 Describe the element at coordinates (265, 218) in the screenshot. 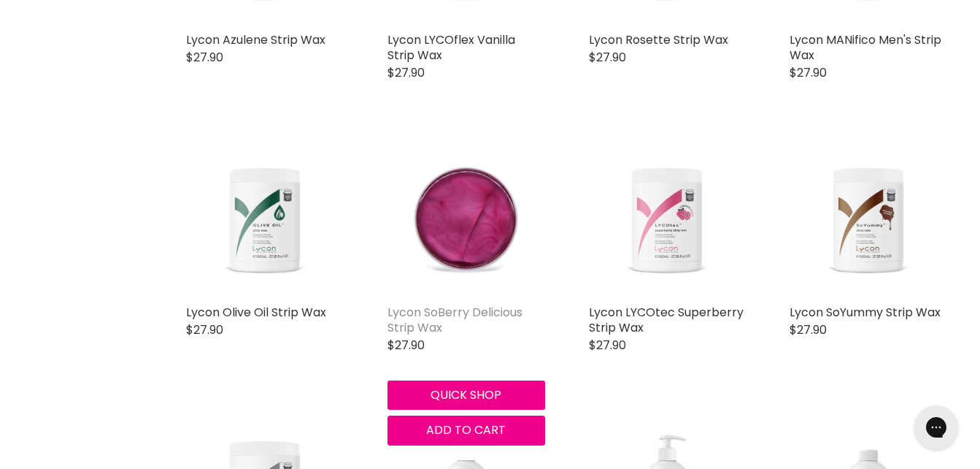

I see `img: Lycon Olive Oil Strip Wax` at that location.